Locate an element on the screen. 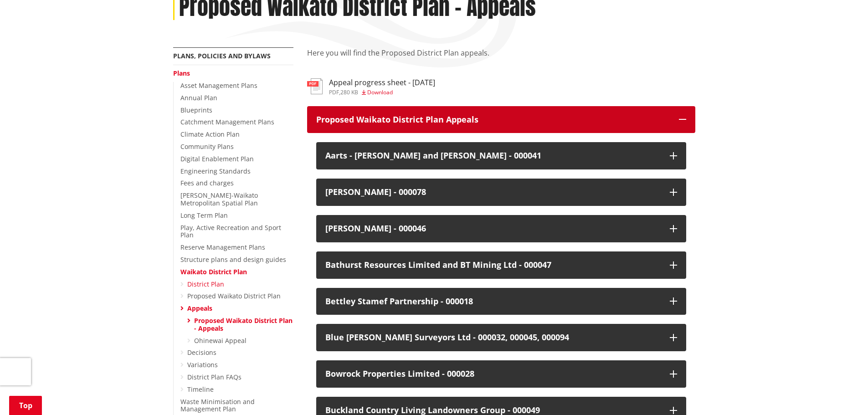  div: Bathurst Resources Limited and BT Mining Ltd - 000047 is located at coordinates (493, 265).